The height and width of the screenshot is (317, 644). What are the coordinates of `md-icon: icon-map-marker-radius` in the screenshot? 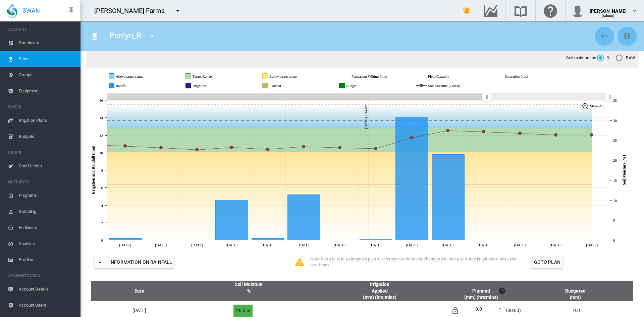 It's located at (95, 36).